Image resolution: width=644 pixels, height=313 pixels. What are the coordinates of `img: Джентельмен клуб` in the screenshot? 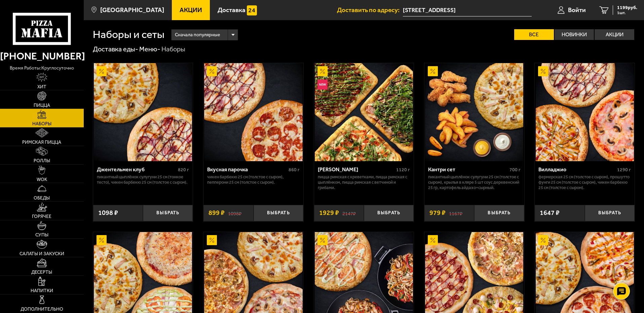 It's located at (143, 112).